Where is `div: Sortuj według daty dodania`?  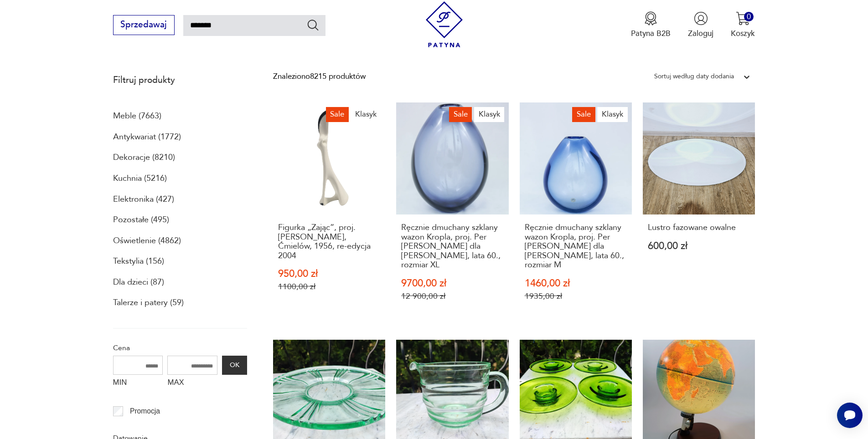 div: Sortuj według daty dodania is located at coordinates (694, 77).